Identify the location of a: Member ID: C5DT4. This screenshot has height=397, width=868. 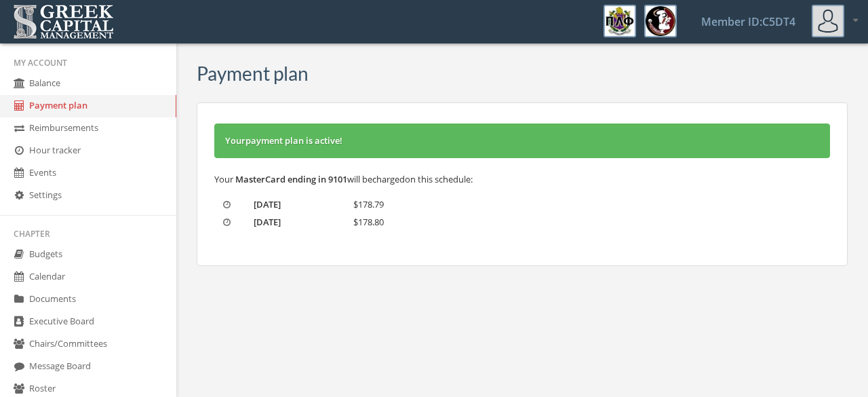
(747, 22).